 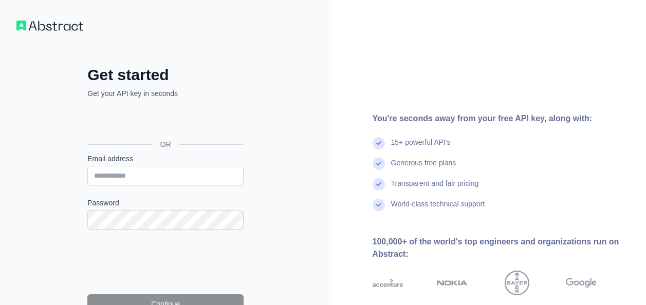 What do you see at coordinates (424, 168) in the screenshot?
I see `div: Generous free plans` at bounding box center [424, 168].